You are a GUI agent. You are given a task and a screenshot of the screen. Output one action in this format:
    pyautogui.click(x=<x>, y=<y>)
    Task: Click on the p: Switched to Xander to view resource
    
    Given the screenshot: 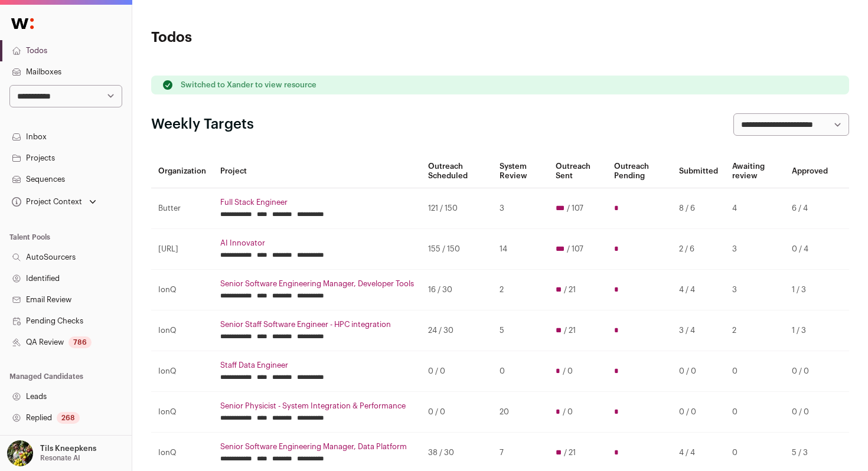 What is the action you would take?
    pyautogui.click(x=249, y=85)
    